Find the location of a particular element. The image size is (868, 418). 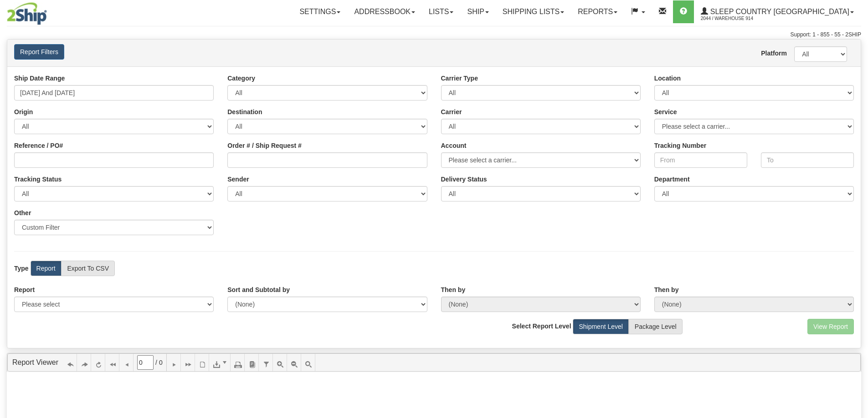

div: Support: 1 - 855 - 55 - 2SHIP is located at coordinates (434, 34).